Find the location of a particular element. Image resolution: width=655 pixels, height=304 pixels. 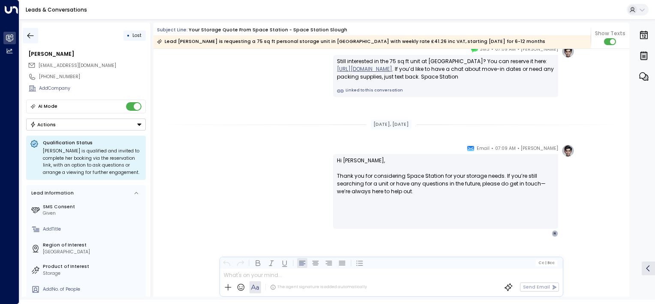

span: Cc Bcc is located at coordinates (547, 263).